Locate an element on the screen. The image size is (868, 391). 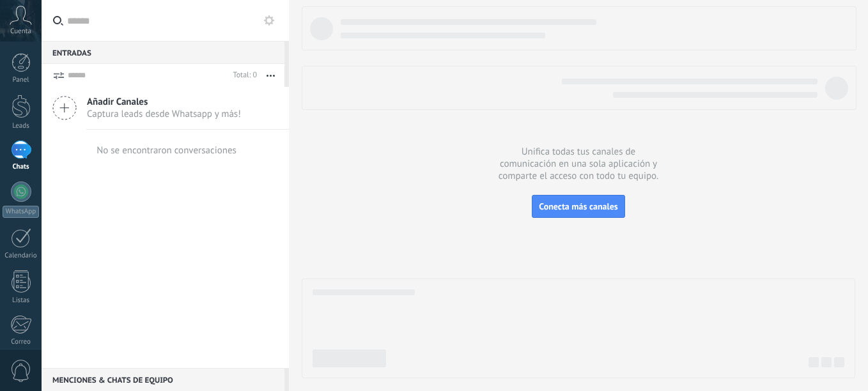
div: Correo is located at coordinates (21, 342).